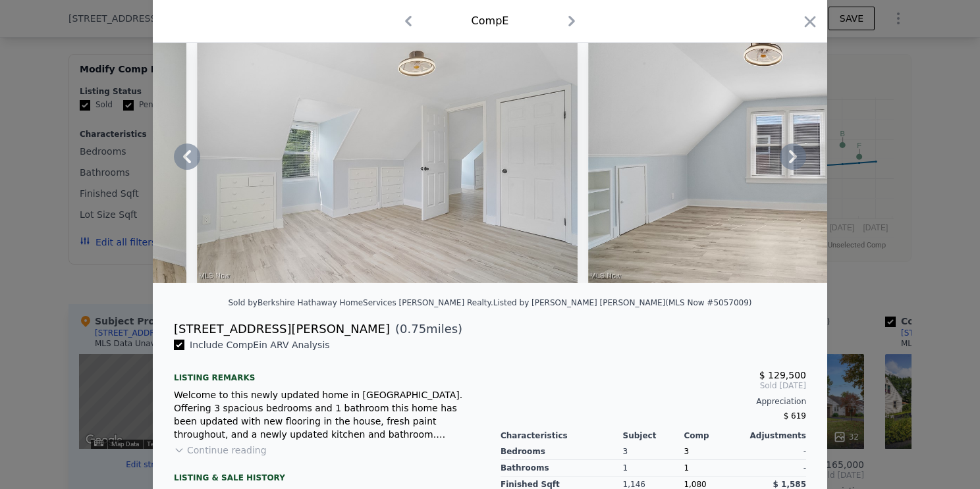 This screenshot has height=489, width=980. Describe the element at coordinates (220, 450) in the screenshot. I see `button: Continue reading` at that location.